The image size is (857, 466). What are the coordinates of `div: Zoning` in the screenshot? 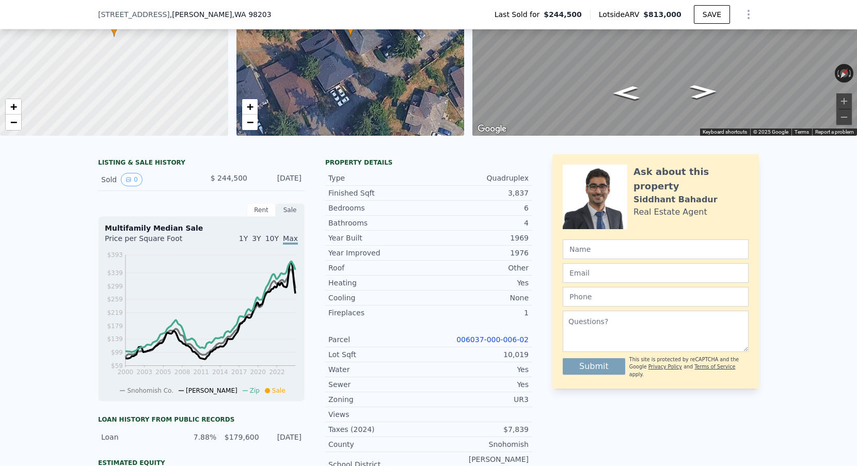 It's located at (379, 400).